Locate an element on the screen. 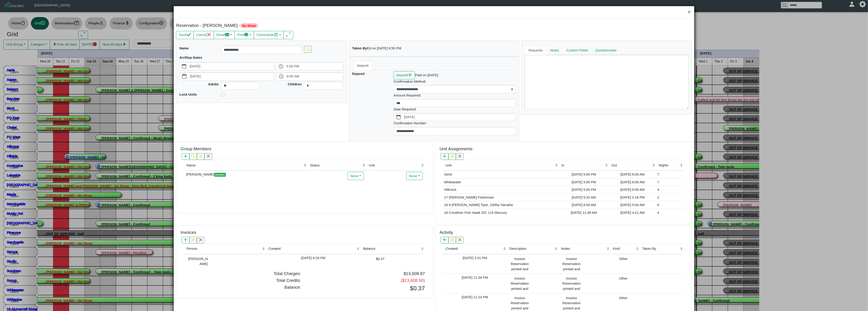  div: Balance is located at coordinates (391, 249).